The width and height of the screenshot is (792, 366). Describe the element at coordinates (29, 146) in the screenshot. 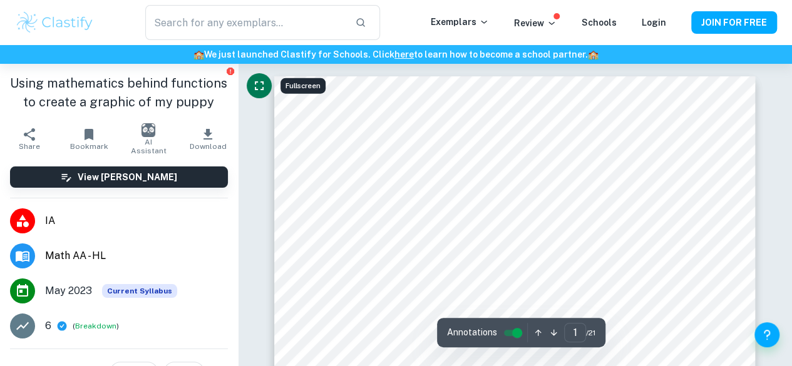

I see `span: Share` at that location.